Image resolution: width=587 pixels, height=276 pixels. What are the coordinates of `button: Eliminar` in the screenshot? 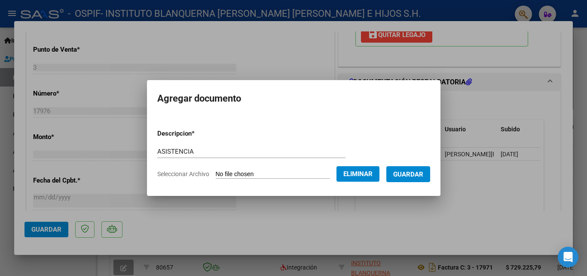 It's located at (358, 174).